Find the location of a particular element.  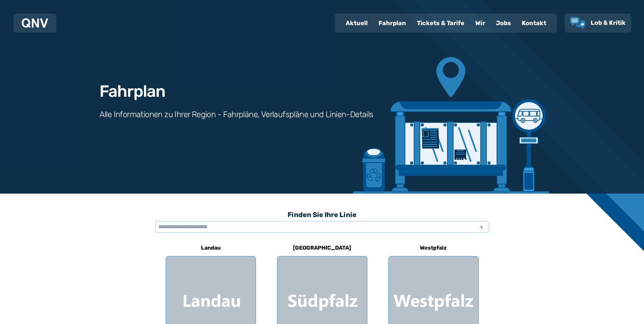

a: Kontakt is located at coordinates (534, 23).